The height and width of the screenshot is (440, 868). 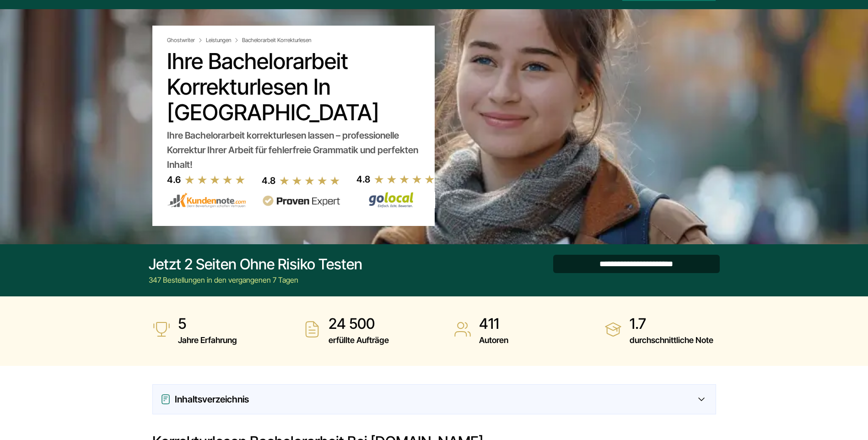 I want to click on a: Ghostwriter, so click(x=186, y=40).